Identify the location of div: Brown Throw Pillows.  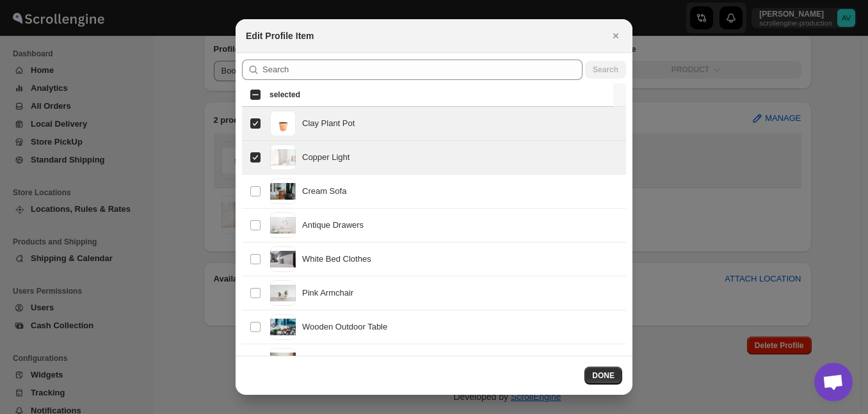
(340, 361).